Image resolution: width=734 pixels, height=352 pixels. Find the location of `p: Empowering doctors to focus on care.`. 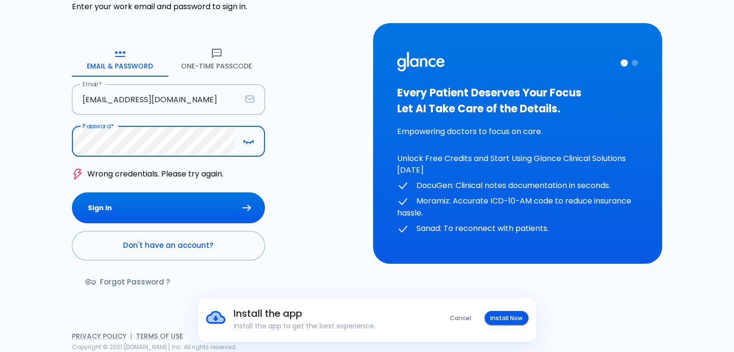

p: Empowering doctors to focus on care. is located at coordinates (518, 132).